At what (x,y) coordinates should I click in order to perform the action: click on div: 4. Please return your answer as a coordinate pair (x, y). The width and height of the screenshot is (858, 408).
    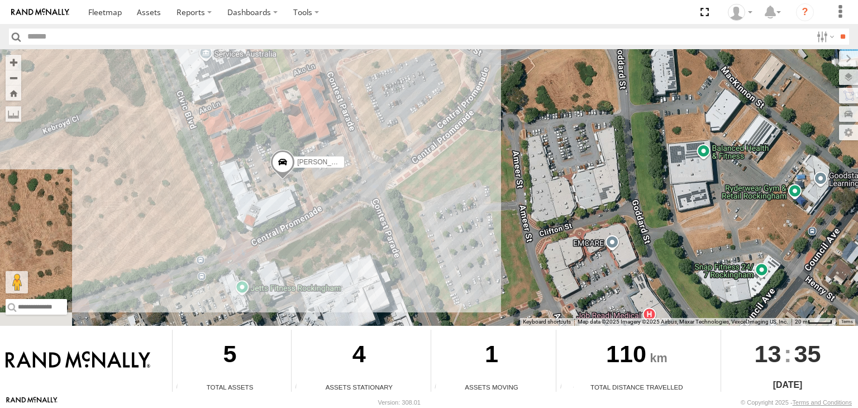
    Looking at the image, I should click on (359, 356).